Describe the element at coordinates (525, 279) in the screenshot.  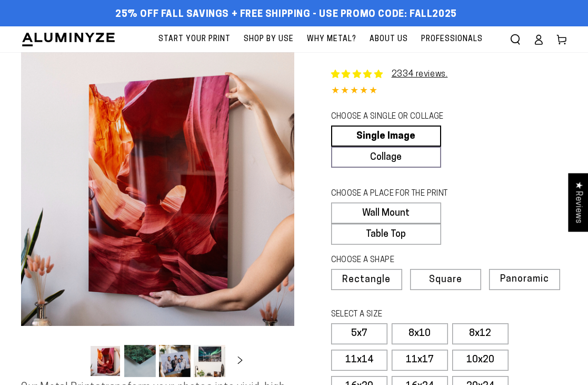
I see `span: Panoramic` at that location.